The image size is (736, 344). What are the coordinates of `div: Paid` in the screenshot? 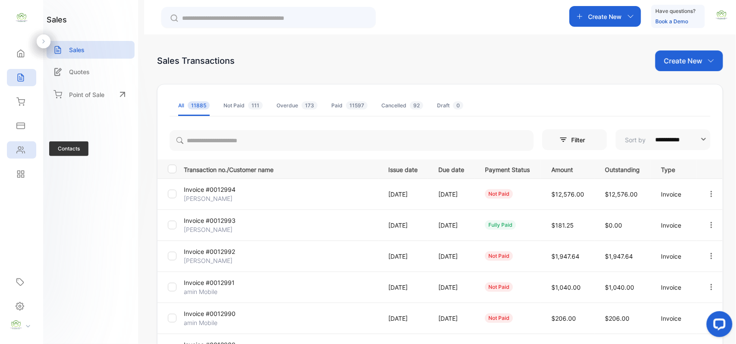 It's located at (349, 106).